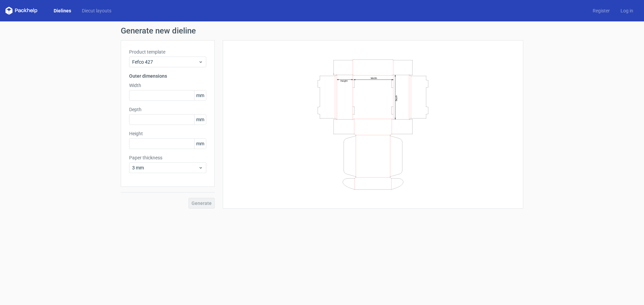 This screenshot has width=644, height=305. I want to click on label: Width, so click(168, 85).